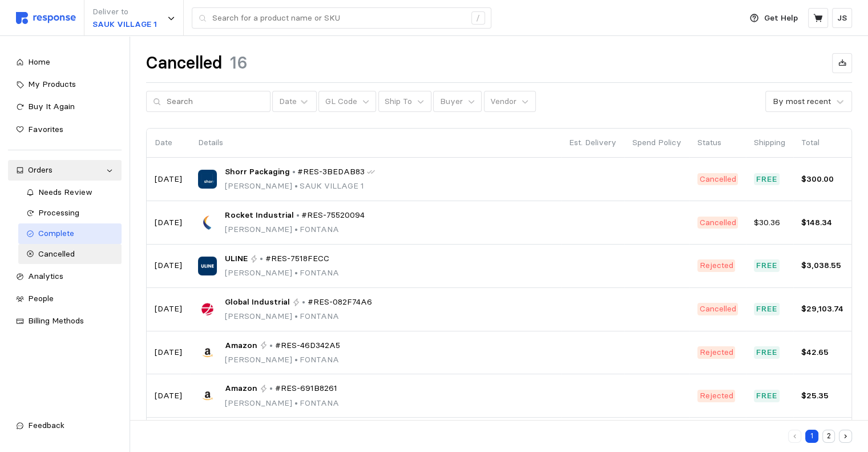  Describe the element at coordinates (70, 254) in the screenshot. I see `a: Cancelled` at that location.